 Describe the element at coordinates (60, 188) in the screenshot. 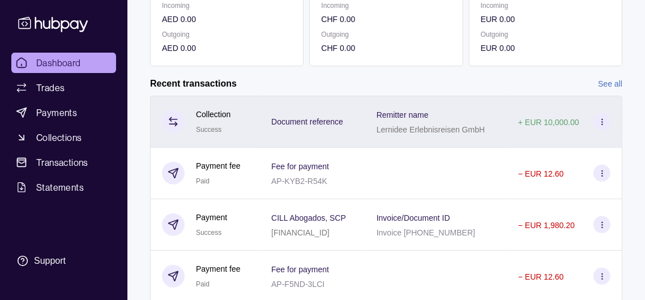

I see `span: Statements` at that location.